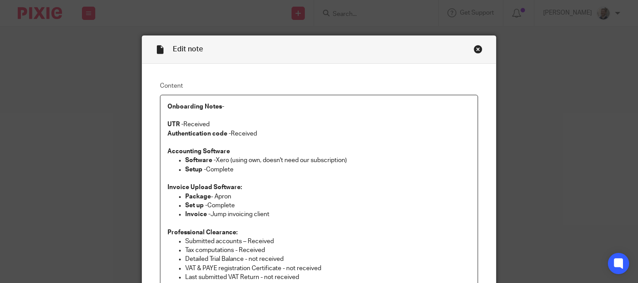 Image resolution: width=638 pixels, height=283 pixels. I want to click on strong: Accounting Software, so click(198, 151).